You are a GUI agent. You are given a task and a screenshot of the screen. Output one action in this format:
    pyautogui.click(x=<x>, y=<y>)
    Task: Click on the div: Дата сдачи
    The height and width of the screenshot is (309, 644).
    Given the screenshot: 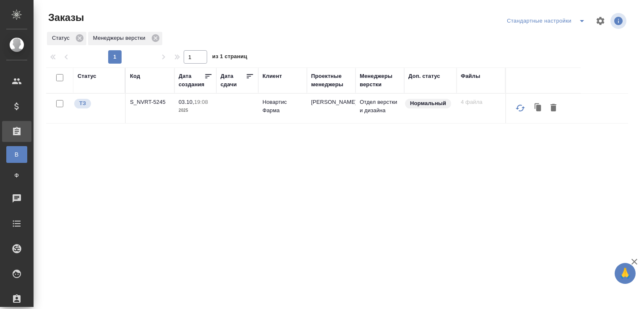 What is the action you would take?
    pyautogui.click(x=233, y=80)
    